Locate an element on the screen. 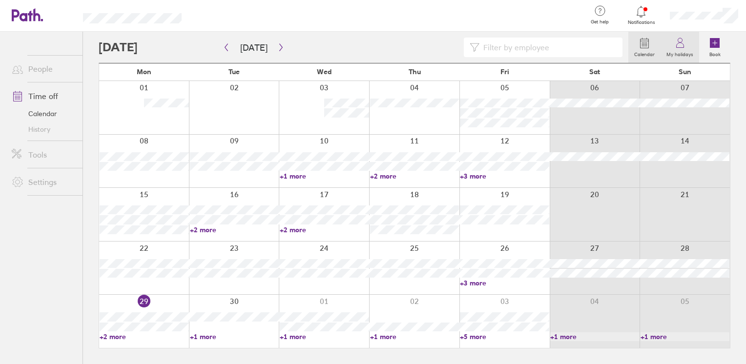  a: Notifications is located at coordinates (641, 15).